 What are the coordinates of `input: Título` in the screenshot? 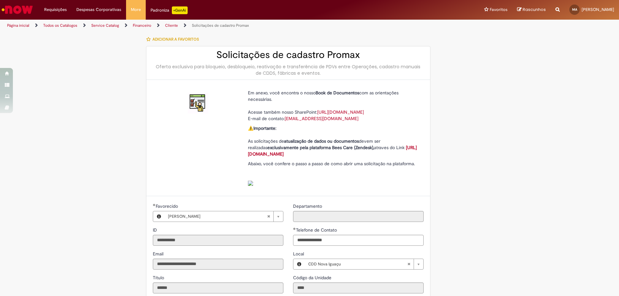 It's located at (218, 288).